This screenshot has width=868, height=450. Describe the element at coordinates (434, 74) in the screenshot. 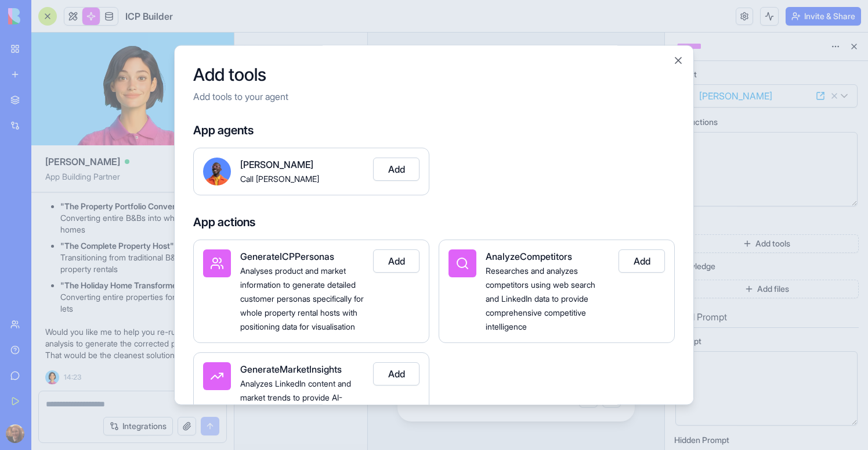

I see `h2: Add tools` at that location.